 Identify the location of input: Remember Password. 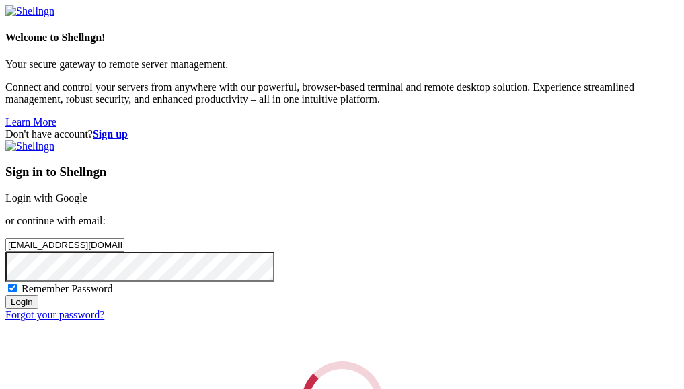
(12, 288).